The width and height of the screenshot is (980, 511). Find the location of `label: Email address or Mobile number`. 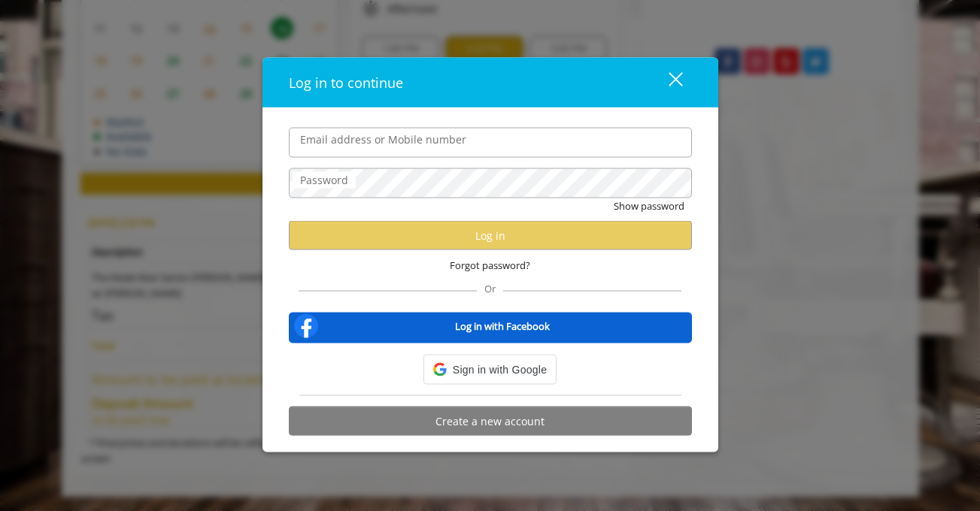

label: Email address or Mobile number is located at coordinates (383, 139).